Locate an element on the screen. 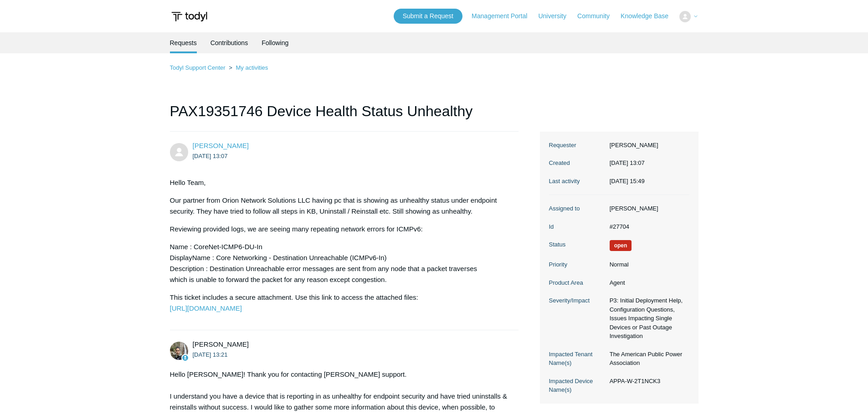  a: University is located at coordinates (556, 16).